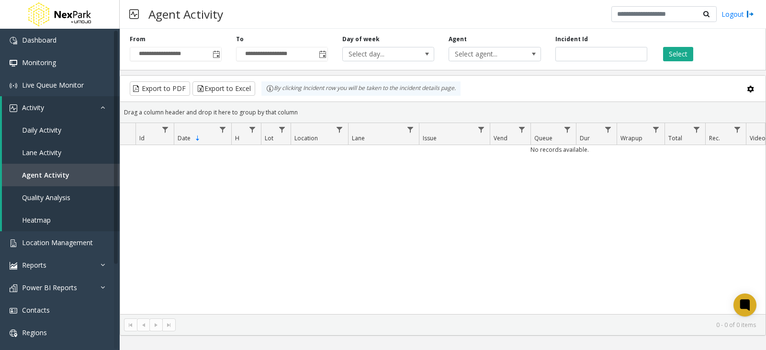 The height and width of the screenshot is (350, 766). I want to click on a: Location Filter Menu, so click(339, 129).